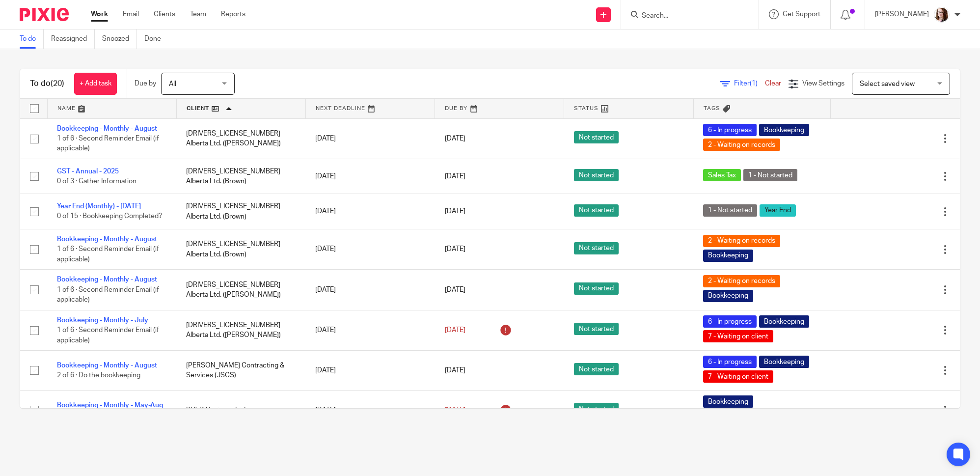  I want to click on a: Reassigned, so click(72, 39).